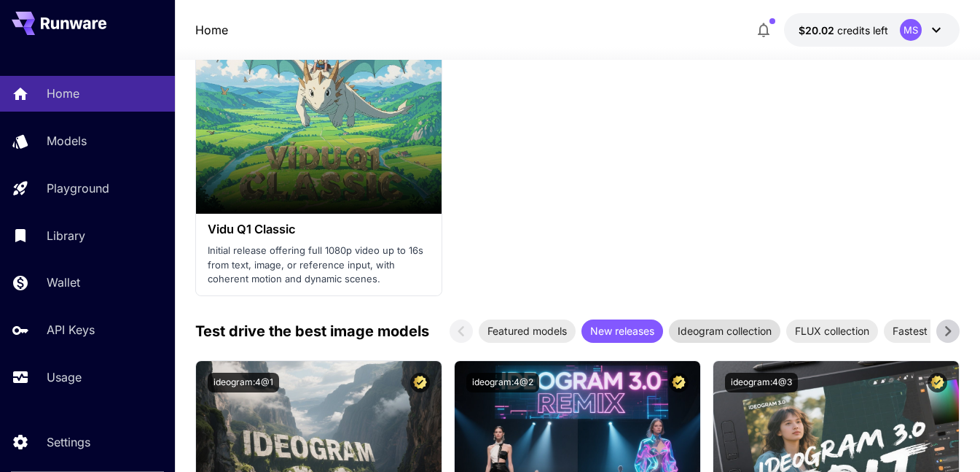  I want to click on p: Settings, so click(68, 442).